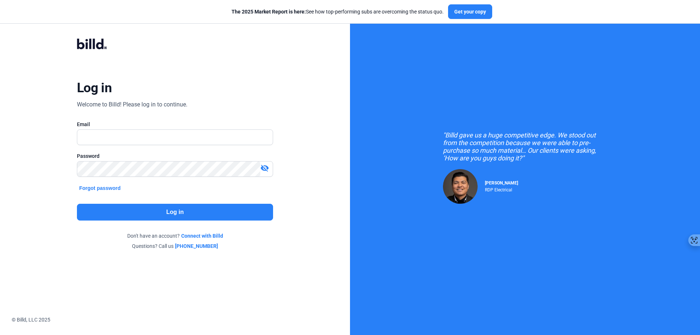 The width and height of the screenshot is (700, 335). I want to click on a: Connect with Billd, so click(202, 236).